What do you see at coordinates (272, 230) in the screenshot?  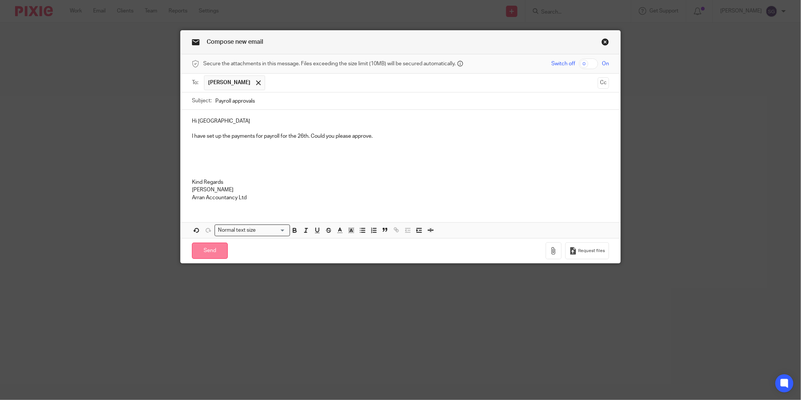 I see `input: Search for option` at bounding box center [272, 230].